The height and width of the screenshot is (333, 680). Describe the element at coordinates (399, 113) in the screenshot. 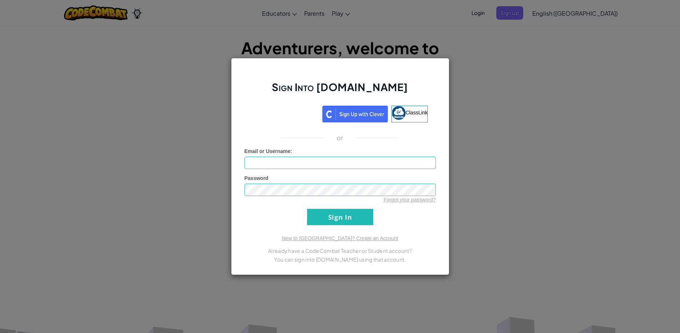

I see `img: classlink-logo-small.png` at that location.